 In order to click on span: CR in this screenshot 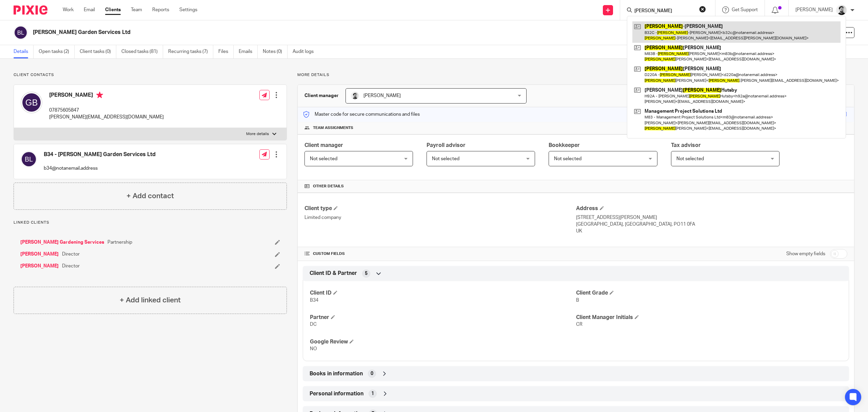, I will do `click(580, 325)`.